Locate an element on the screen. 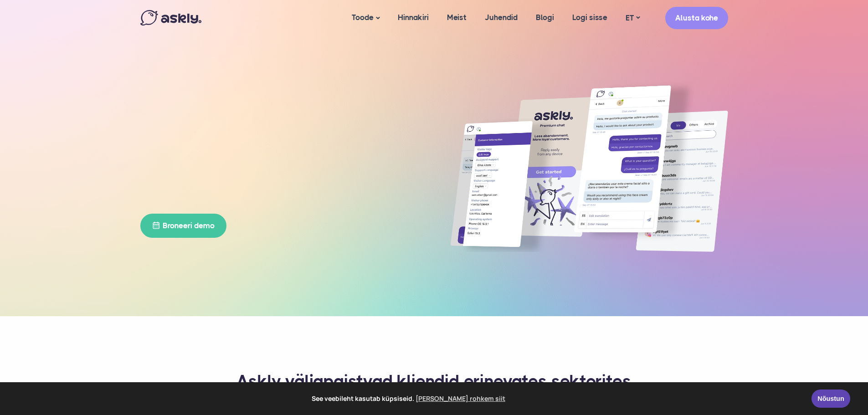  p: Rohkem lojaalseid kliente kui ühegi teise chat’iga. Muuta klienditugi kasumlikumaks ja profession... is located at coordinates (279, 175).